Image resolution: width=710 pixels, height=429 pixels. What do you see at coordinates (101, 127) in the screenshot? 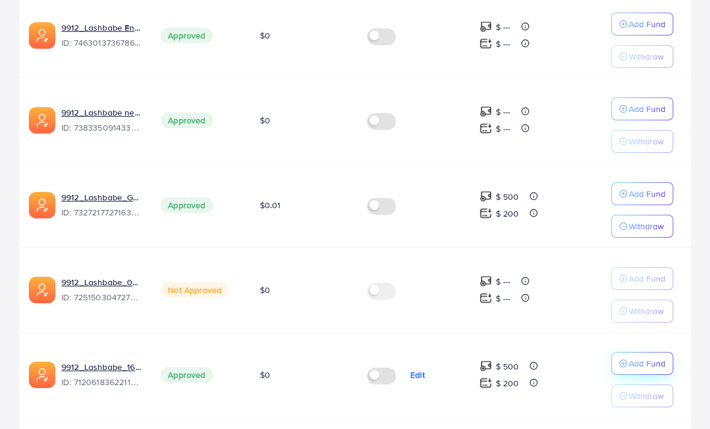
I see `span: ID: 7383350914331066384` at bounding box center [101, 127].